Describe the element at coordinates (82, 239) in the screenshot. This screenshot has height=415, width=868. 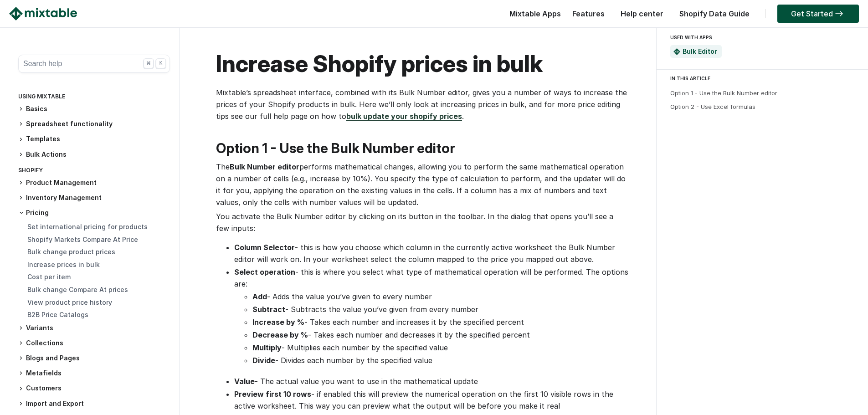
I see `a: Shopify Markets Compare At Price` at that location.